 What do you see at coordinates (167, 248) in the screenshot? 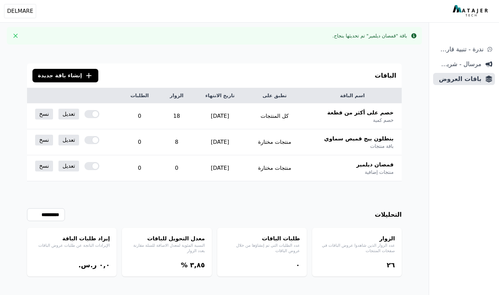
I see `p: النسبة المئوية لمعدل الاضافة للسلة مقارنة بعدد الزوار` at bounding box center [167, 248].